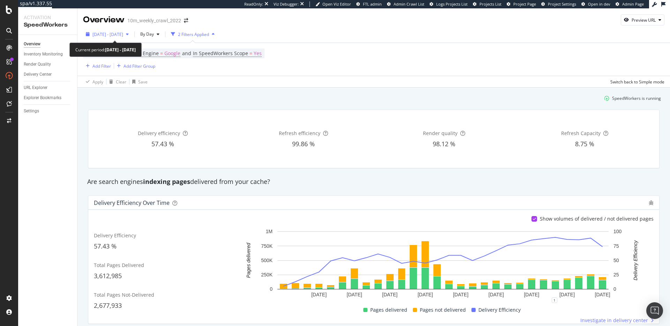 This screenshot has width=670, height=326. Describe the element at coordinates (555, 300) in the screenshot. I see `div: 1` at that location.